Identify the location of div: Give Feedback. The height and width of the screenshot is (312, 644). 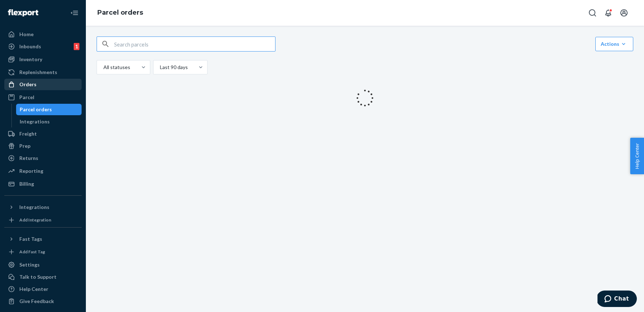
(36, 301).